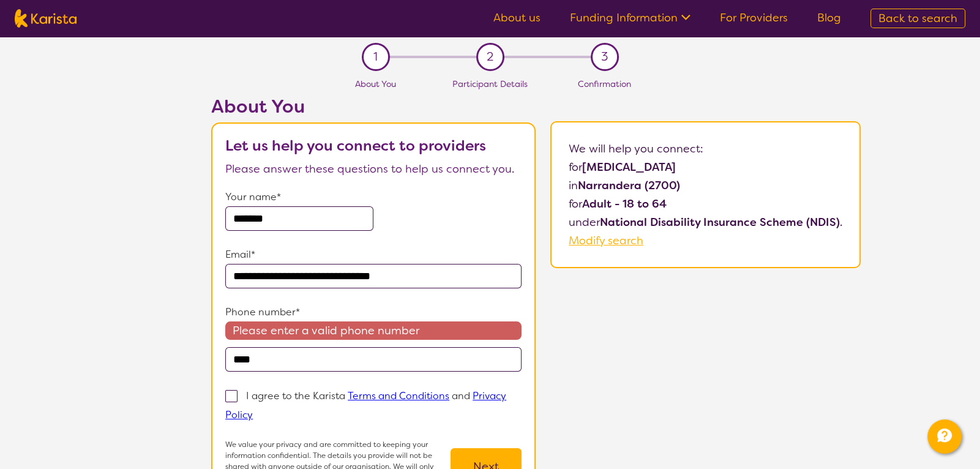 The height and width of the screenshot is (469, 980). I want to click on p: in, so click(705, 185).